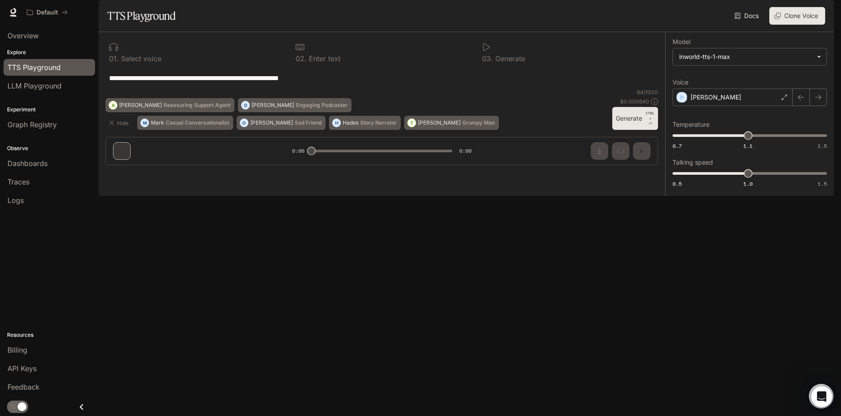 This screenshot has height=416, width=841. What do you see at coordinates (245, 105) in the screenshot?
I see `div: D` at bounding box center [245, 105].